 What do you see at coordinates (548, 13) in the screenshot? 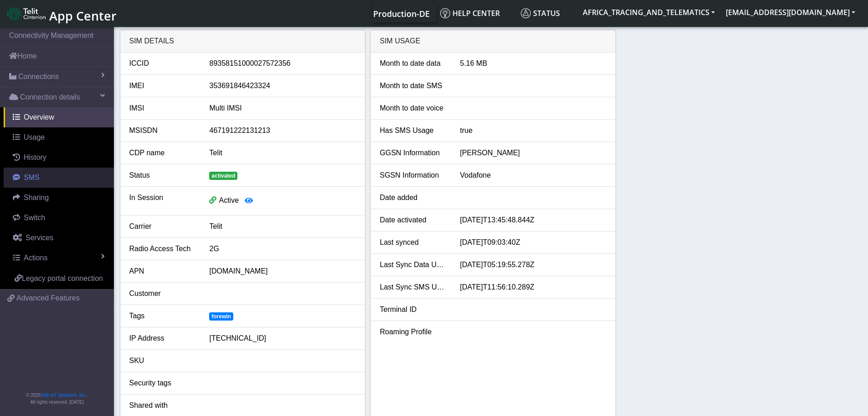
I see `a: Status` at bounding box center [548, 13].